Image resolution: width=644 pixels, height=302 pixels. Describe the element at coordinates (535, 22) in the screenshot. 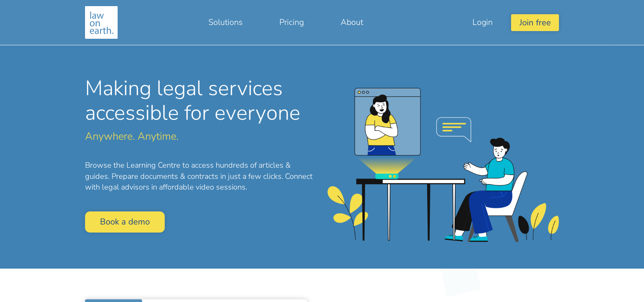

I see `button: Join free` at that location.